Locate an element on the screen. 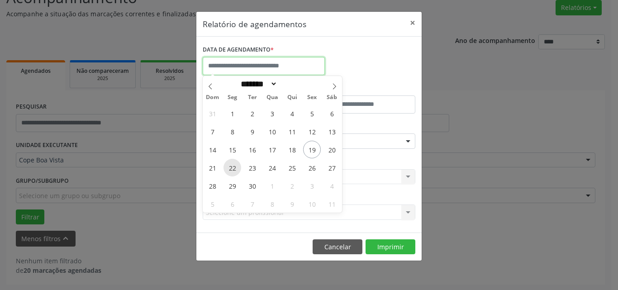 The width and height of the screenshot is (618, 290). span: Setembro 6, 2025 is located at coordinates (331, 113).